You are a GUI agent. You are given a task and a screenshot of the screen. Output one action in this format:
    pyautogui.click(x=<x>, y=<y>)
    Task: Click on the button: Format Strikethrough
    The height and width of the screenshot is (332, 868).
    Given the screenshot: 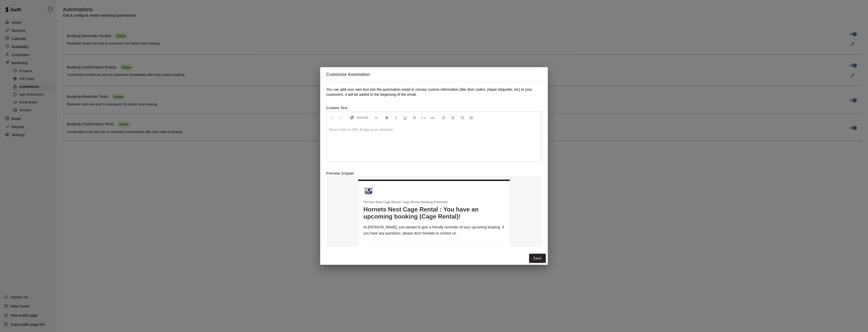 What is the action you would take?
    pyautogui.click(x=414, y=118)
    